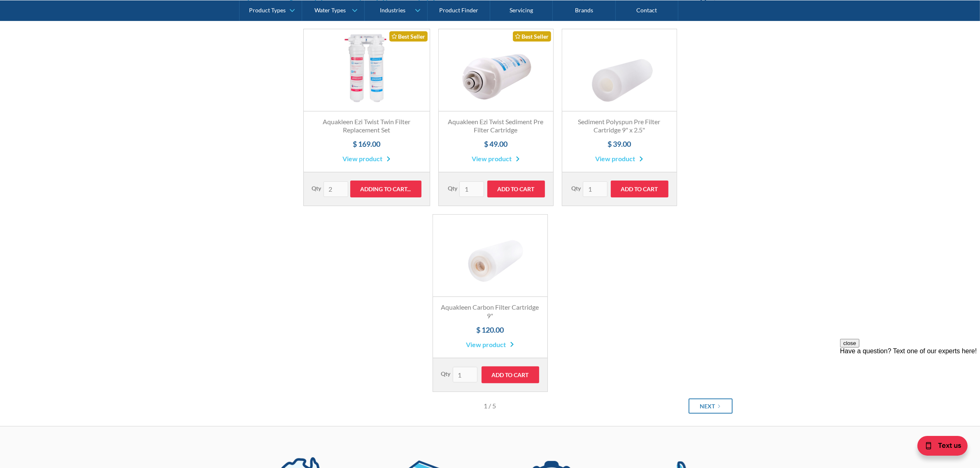 The width and height of the screenshot is (980, 468). What do you see at coordinates (45, 19) in the screenshot?
I see `button: Select to open the chat widget` at bounding box center [45, 19].